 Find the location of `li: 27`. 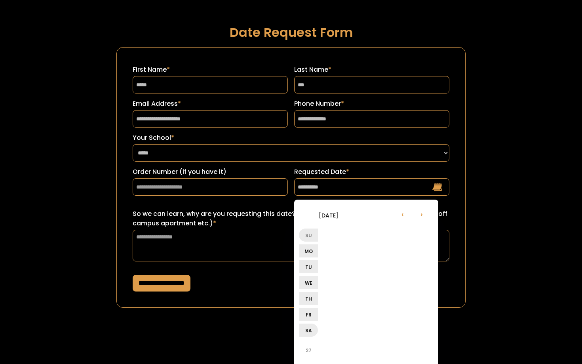

li: 27 is located at coordinates (309, 350).